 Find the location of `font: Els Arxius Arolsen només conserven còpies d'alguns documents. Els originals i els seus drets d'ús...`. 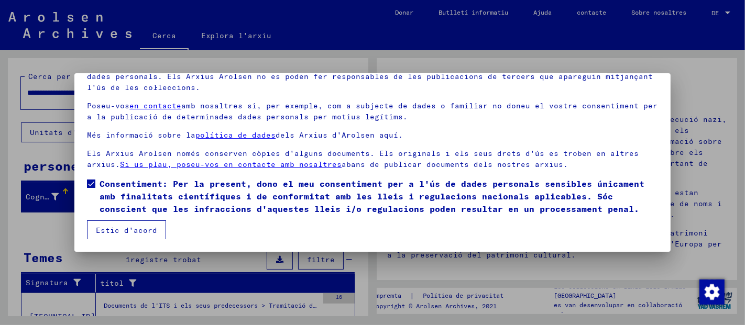

font: Els Arxius Arolsen només conserven còpies d'alguns documents. Els originals i els seus drets d'ús... is located at coordinates (363, 159).